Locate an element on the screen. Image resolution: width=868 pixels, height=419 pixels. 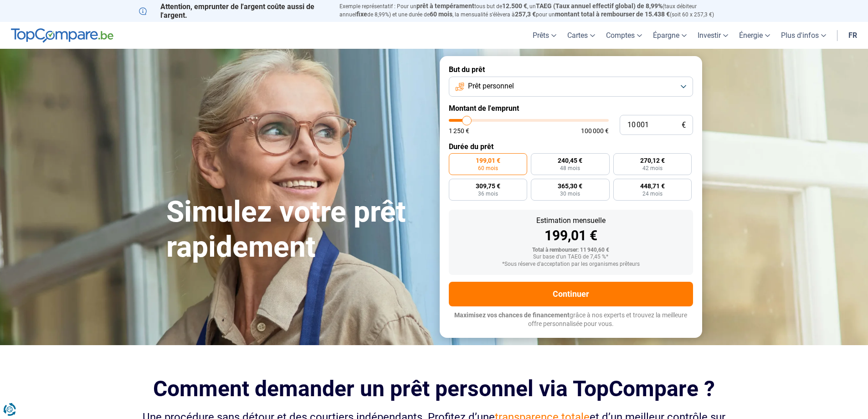
span: montant total à rembourser de 15.438 € is located at coordinates (612, 14).